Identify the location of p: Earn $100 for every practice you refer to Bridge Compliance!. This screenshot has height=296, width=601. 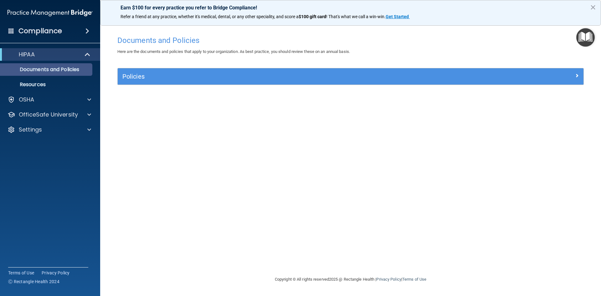
(350, 8).